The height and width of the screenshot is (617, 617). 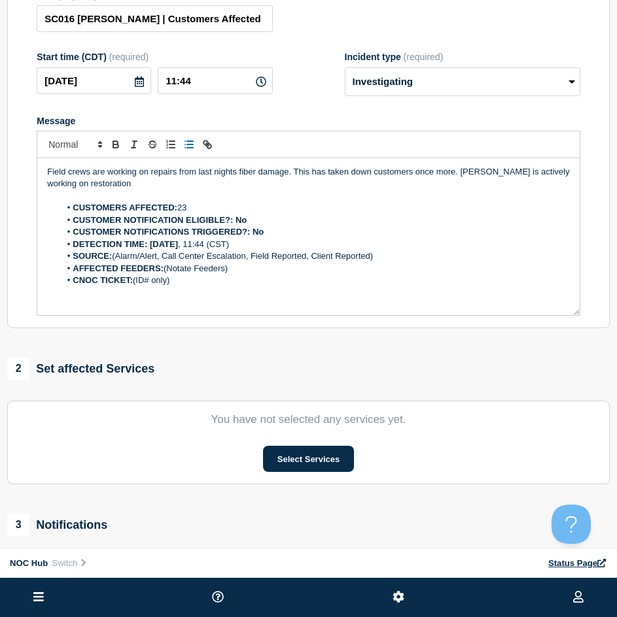 What do you see at coordinates (18, 525) in the screenshot?
I see `span: 3` at bounding box center [18, 525].